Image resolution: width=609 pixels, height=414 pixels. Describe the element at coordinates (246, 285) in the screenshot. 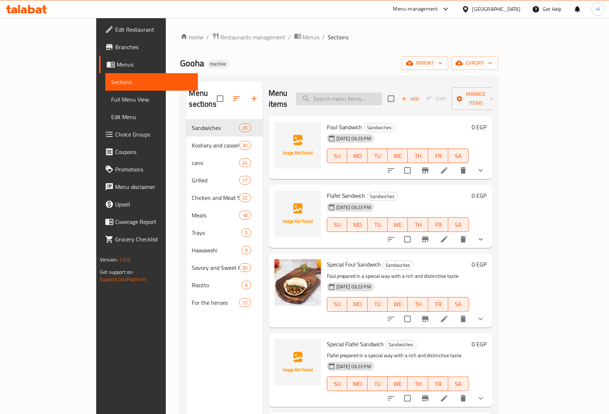

I see `span: 6` at that location.